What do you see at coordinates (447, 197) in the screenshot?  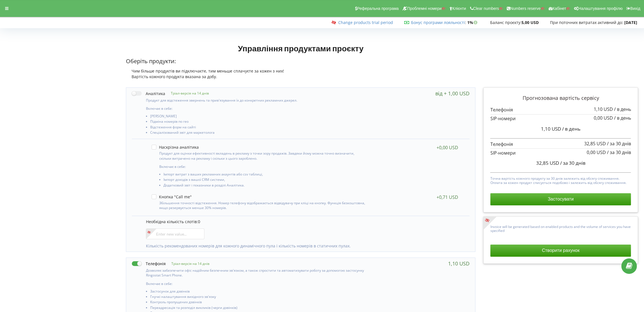 I see `div: +0,71 USD` at bounding box center [447, 197].